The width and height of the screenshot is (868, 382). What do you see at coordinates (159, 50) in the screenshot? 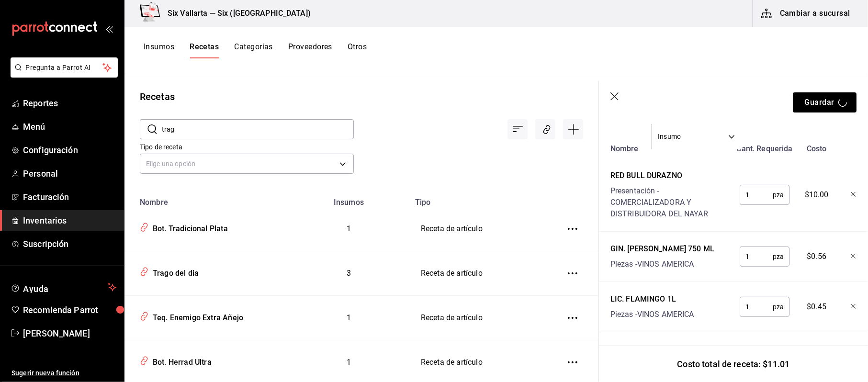
I see `button: Insumos` at bounding box center [159, 50].